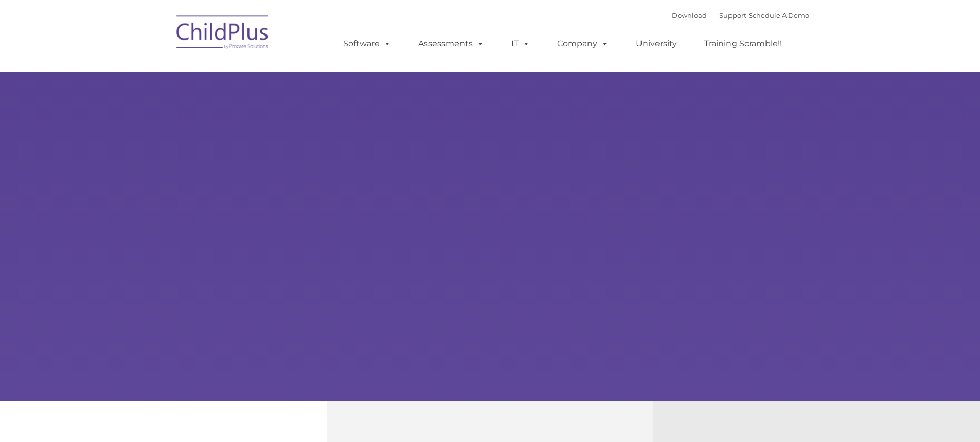 This screenshot has width=980, height=442. What do you see at coordinates (779, 16) in the screenshot?
I see `a: Schedule A Demo` at bounding box center [779, 16].